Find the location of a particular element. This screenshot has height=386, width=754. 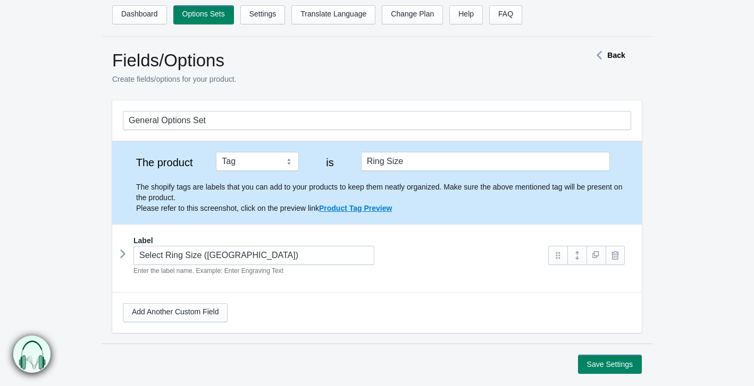

button: Save Settings is located at coordinates (610, 365).